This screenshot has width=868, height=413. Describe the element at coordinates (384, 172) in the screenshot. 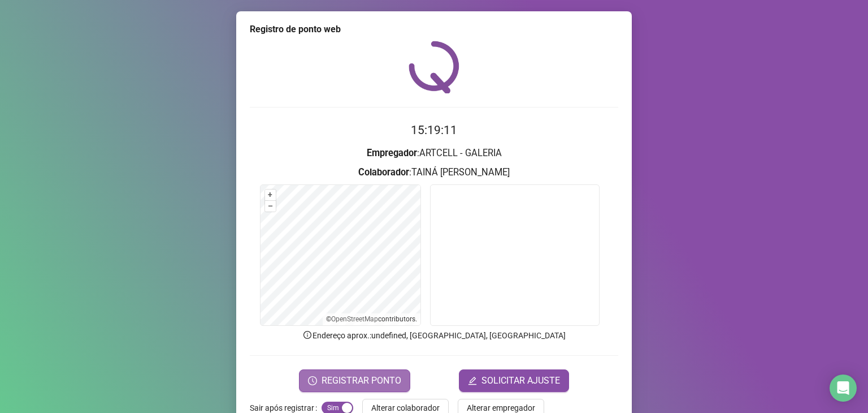

I see `strong: Colaborador` at that location.